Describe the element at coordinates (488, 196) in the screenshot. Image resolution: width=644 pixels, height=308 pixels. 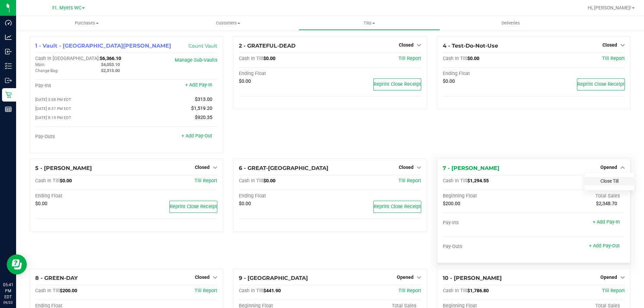
I see `div: Beginning Float` at that location.